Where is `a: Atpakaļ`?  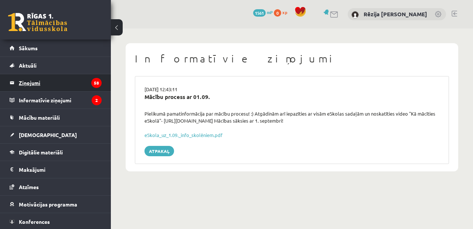
a: Atpakaļ is located at coordinates (159, 151).